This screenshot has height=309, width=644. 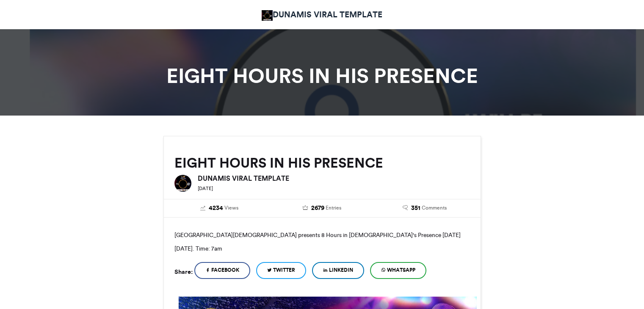 I want to click on h5: Share:, so click(x=183, y=272).